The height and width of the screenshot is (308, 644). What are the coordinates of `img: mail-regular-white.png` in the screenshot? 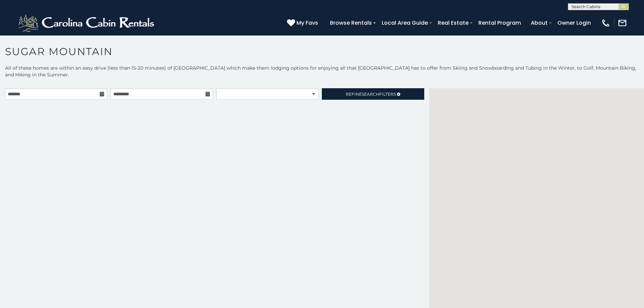 It's located at (623, 23).